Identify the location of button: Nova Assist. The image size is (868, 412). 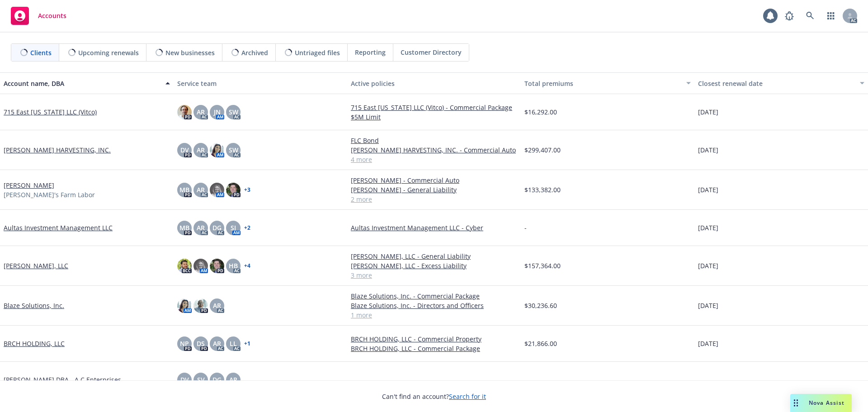
(820, 403).